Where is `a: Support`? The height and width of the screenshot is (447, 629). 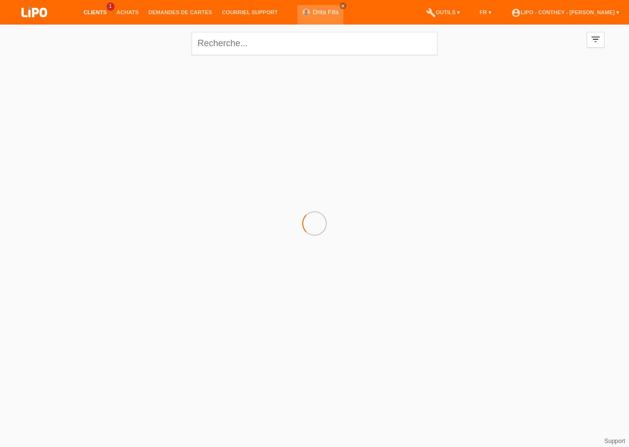
a: Support is located at coordinates (615, 441).